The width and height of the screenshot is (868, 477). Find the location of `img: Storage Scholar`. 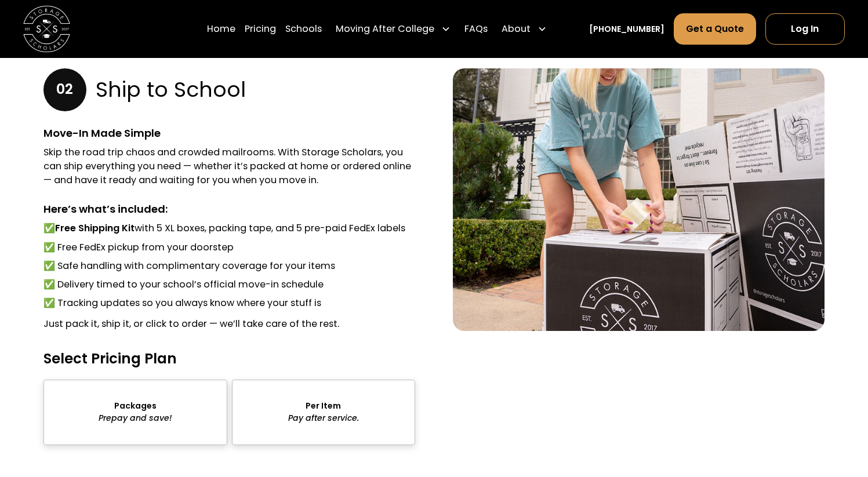

img: Storage Scholar is located at coordinates (639, 200).